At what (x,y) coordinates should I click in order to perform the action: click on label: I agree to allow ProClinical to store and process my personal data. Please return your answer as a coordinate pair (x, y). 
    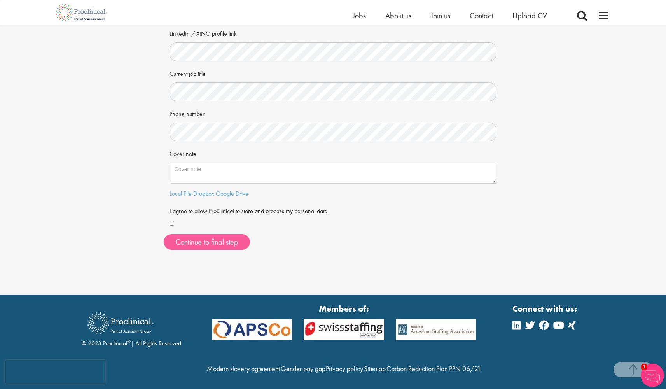
    Looking at the image, I should click on (248, 210).